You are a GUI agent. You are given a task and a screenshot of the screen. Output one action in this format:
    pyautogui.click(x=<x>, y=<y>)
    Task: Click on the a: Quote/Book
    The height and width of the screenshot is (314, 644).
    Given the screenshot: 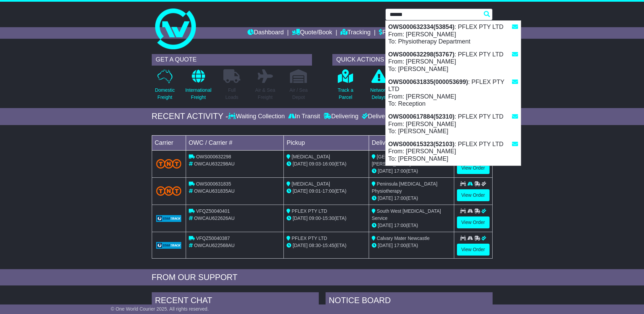 What is the action you would take?
    pyautogui.click(x=312, y=33)
    